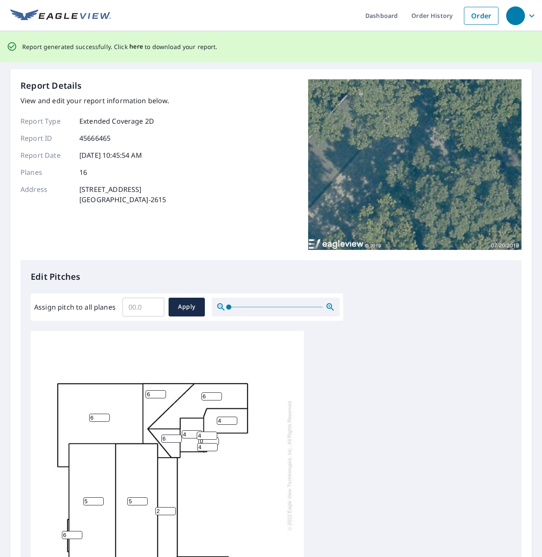  I want to click on a: Order, so click(481, 16).